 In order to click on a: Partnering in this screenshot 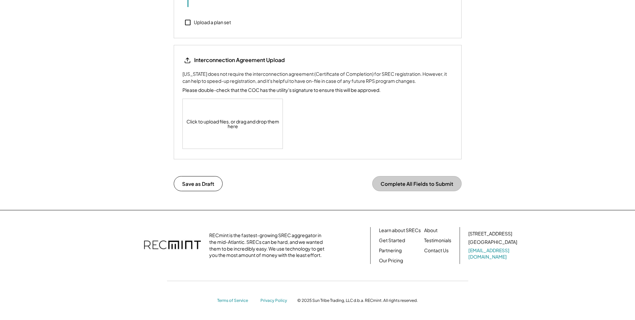, I will do `click(391, 250)`.